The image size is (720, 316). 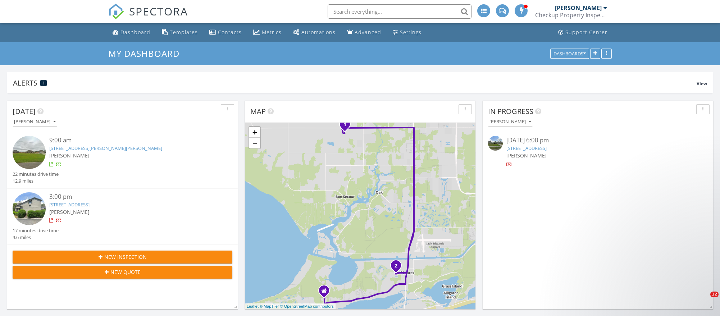 What do you see at coordinates (135, 32) in the screenshot?
I see `div: Dashboard` at bounding box center [135, 32].